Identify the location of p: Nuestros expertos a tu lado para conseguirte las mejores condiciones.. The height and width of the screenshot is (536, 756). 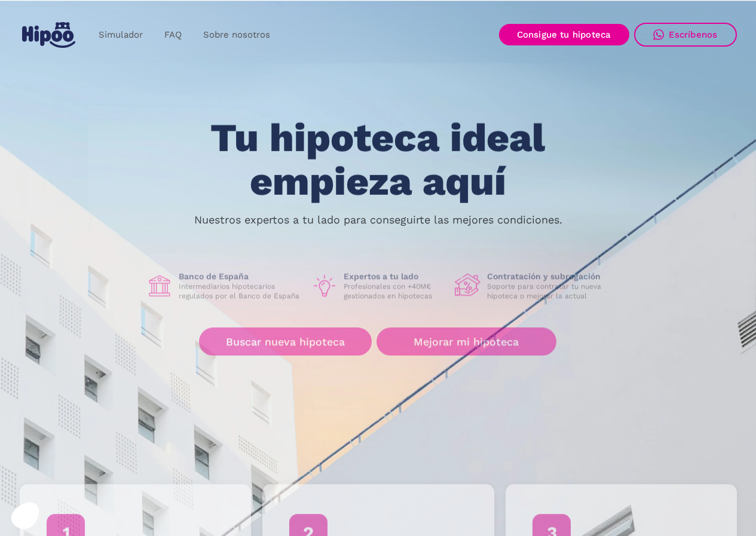
(378, 219).